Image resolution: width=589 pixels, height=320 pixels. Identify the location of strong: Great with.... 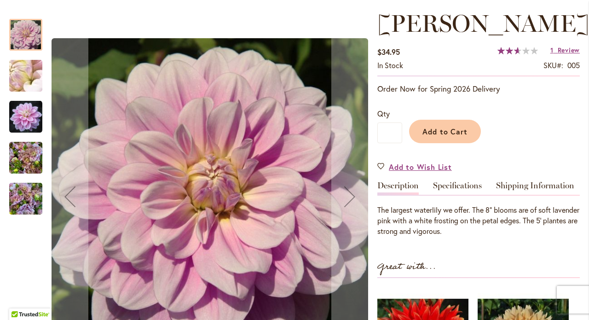
(407, 266).